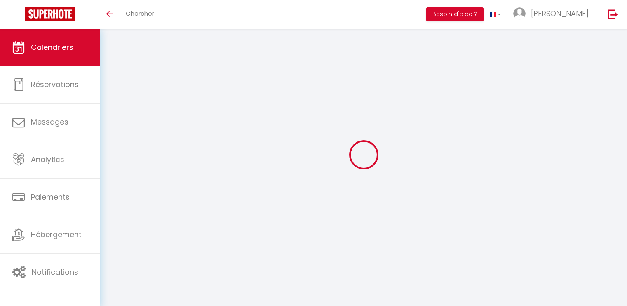 Image resolution: width=627 pixels, height=306 pixels. I want to click on img: logout, so click(613, 14).